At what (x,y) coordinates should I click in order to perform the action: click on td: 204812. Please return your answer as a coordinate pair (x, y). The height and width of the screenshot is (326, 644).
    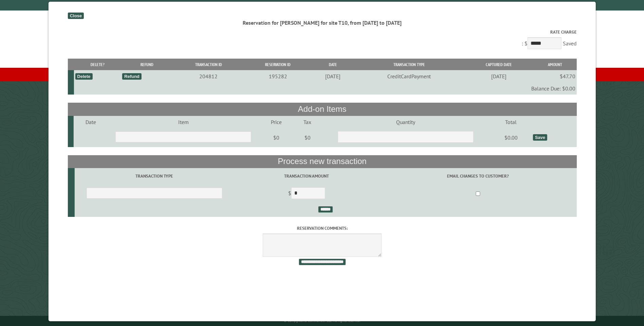
    Looking at the image, I should click on (208, 76).